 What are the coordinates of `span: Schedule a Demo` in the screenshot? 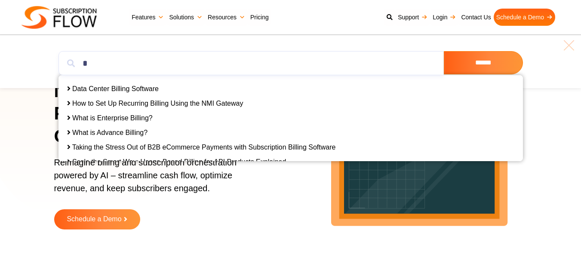 It's located at (94, 219).